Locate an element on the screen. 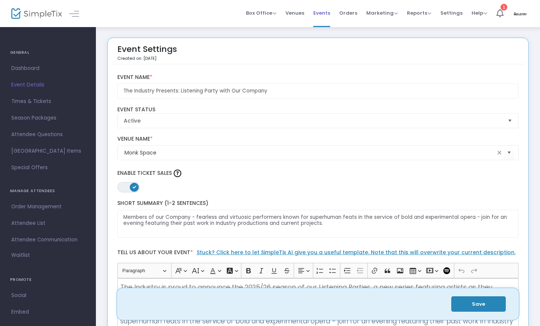 The height and width of the screenshot is (326, 540). span: Attendee Questions is located at coordinates (48, 135).